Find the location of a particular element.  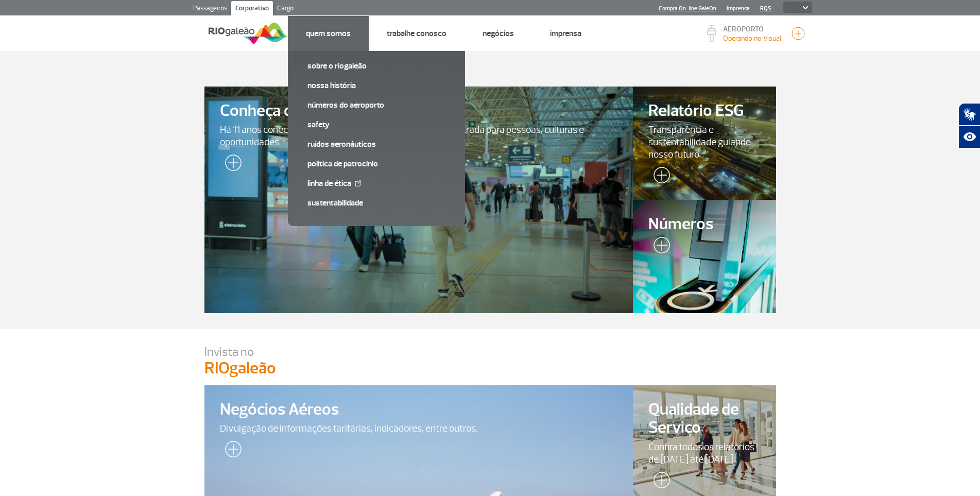

a: SAFETY is located at coordinates (377, 125).